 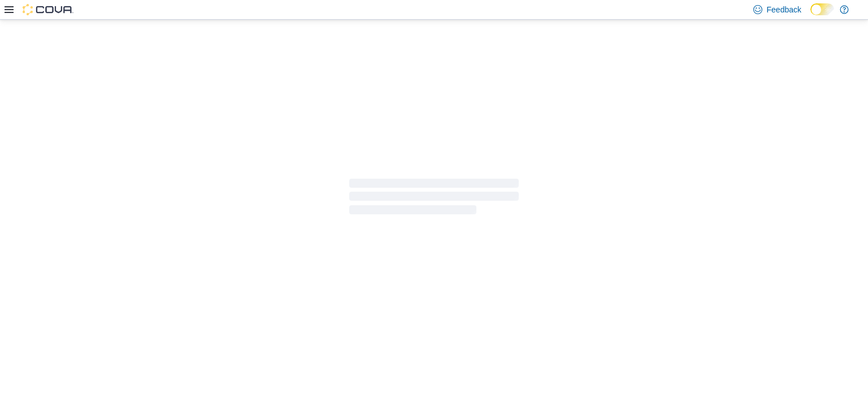 I want to click on span: Dark Mode, so click(x=810, y=15).